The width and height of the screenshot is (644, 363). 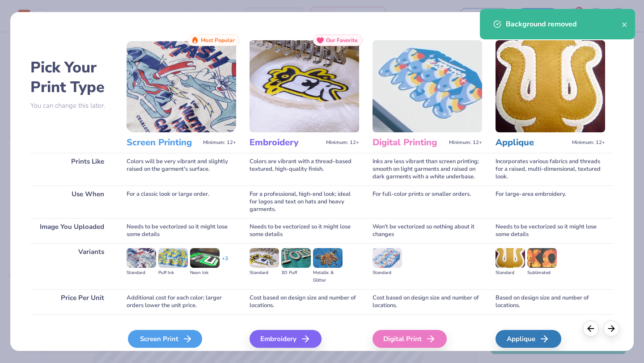 I want to click on div: Use When, so click(x=72, y=202).